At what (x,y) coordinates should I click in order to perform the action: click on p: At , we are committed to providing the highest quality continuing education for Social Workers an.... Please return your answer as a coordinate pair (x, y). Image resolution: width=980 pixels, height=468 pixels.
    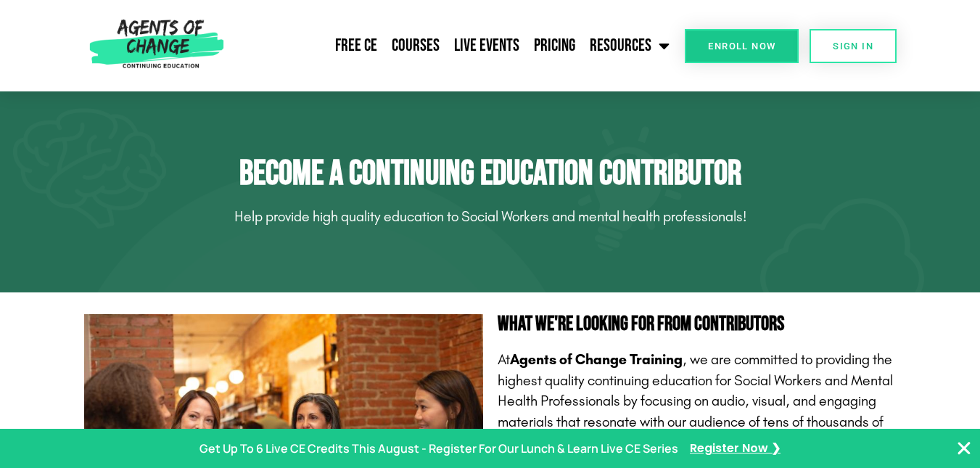
    Looking at the image, I should click on (697, 401).